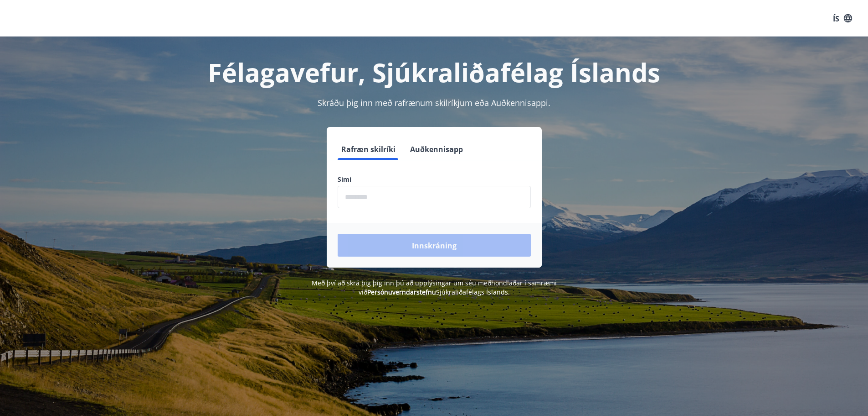 The width and height of the screenshot is (868, 416). I want to click on font: Skráðu þig inn með rafrænum skilríkjum eða Auðkennisappi., so click(434, 103).